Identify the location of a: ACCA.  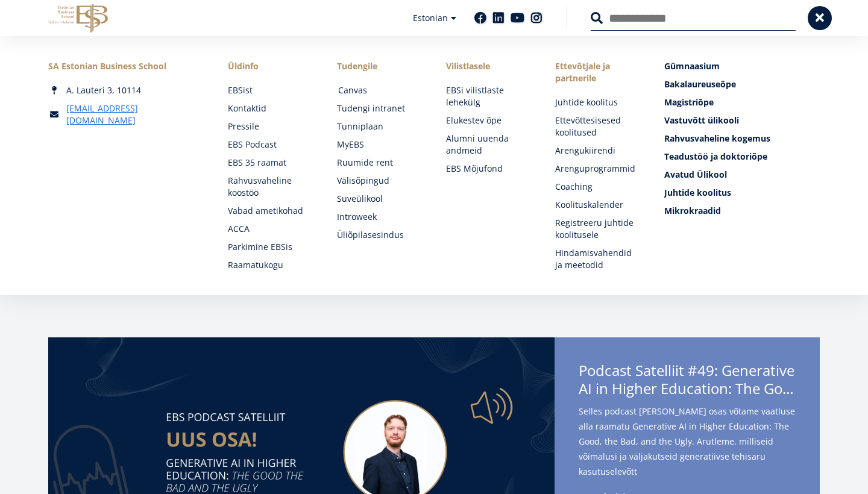
(270, 229).